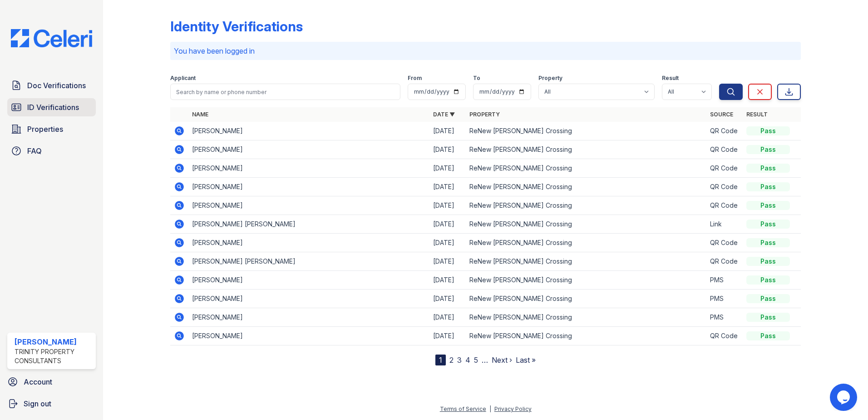 The image size is (868, 420). What do you see at coordinates (502, 360) in the screenshot?
I see `a: Next ›` at bounding box center [502, 360].